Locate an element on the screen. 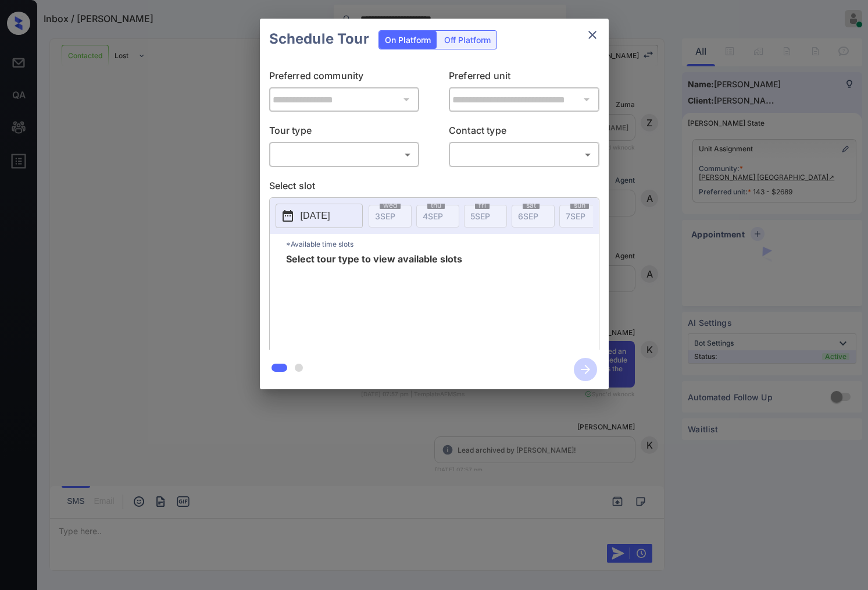 This screenshot has height=590, width=868. p: Select slot is located at coordinates (434, 188).